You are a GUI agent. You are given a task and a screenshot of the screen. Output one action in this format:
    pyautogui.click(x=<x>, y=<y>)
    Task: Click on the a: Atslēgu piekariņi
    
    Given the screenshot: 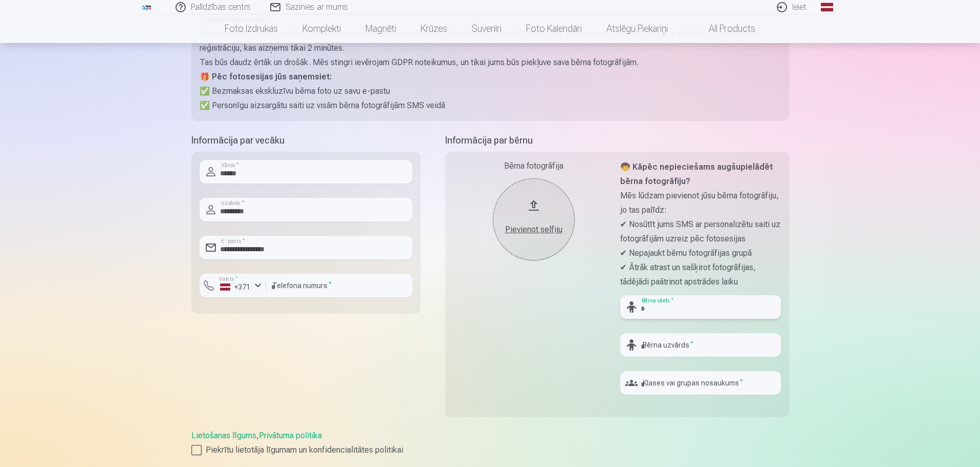 What is the action you would take?
    pyautogui.click(x=637, y=29)
    